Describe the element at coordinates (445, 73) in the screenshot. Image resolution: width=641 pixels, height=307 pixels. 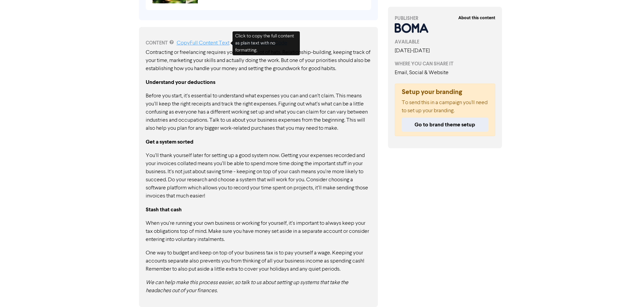
I see `div: Email, Social & Website` at that location.